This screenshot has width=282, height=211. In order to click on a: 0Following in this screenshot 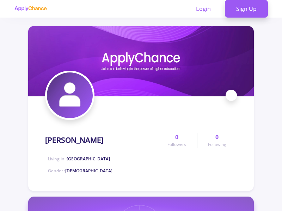, I will do `click(217, 141)`.